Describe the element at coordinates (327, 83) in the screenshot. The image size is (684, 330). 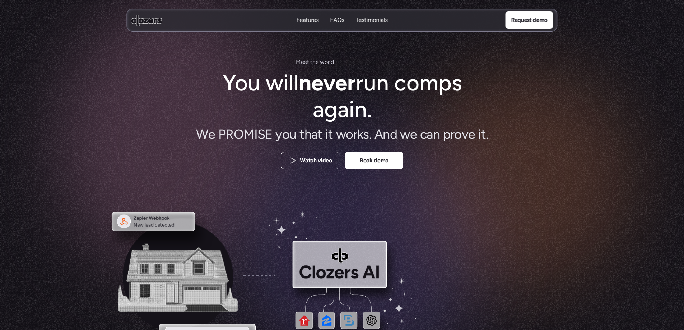
I see `strong: never` at that location.